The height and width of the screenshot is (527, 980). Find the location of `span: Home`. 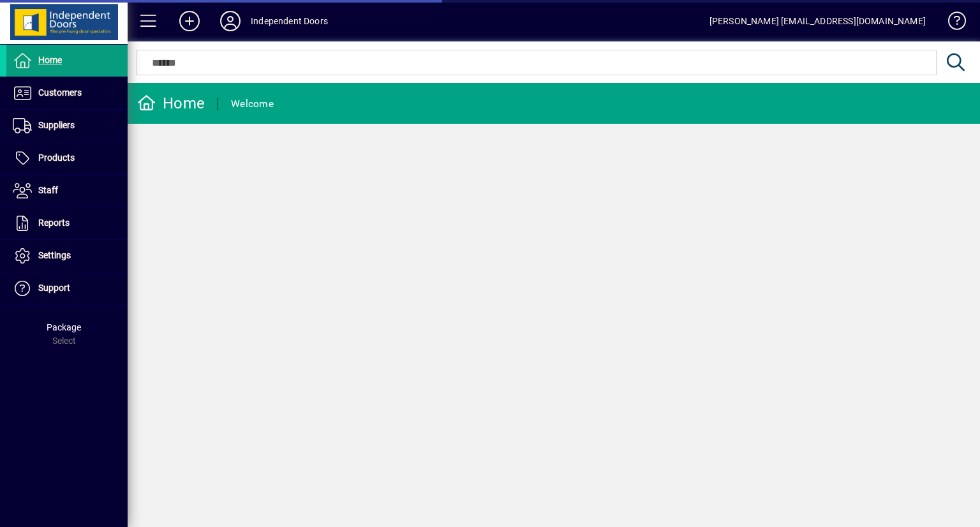

span: Home is located at coordinates (50, 60).